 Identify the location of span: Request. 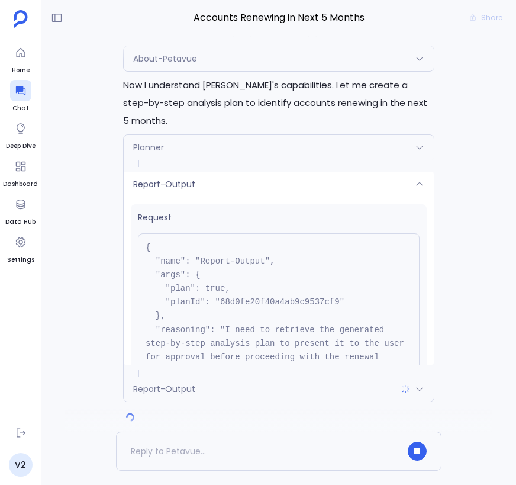
(279, 217).